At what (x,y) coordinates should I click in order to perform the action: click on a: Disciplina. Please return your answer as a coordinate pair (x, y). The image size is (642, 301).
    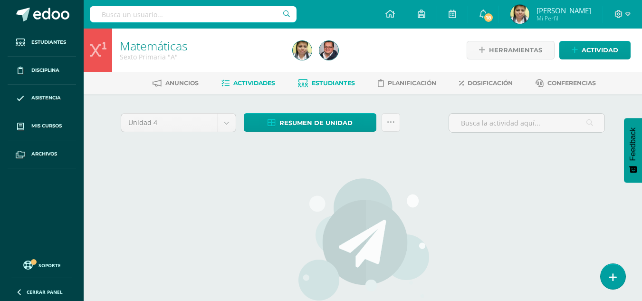
    Looking at the image, I should click on (42, 70).